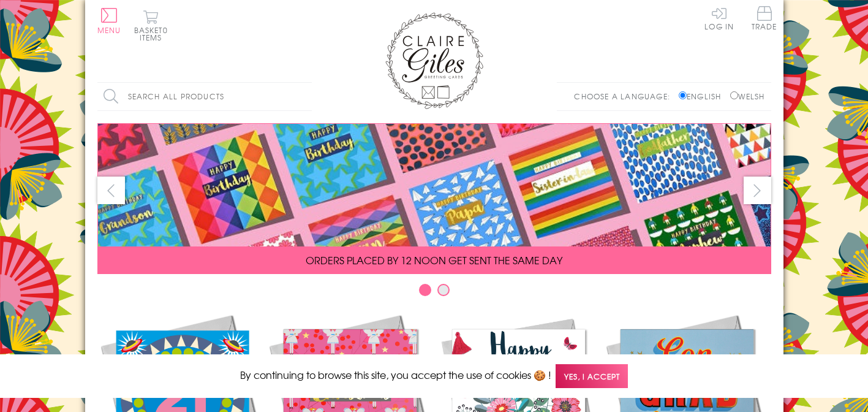 The width and height of the screenshot is (868, 412). I want to click on span: ORDERS PLACED BY 12 NOON GET SENT THE SAME DAY, so click(434, 260).